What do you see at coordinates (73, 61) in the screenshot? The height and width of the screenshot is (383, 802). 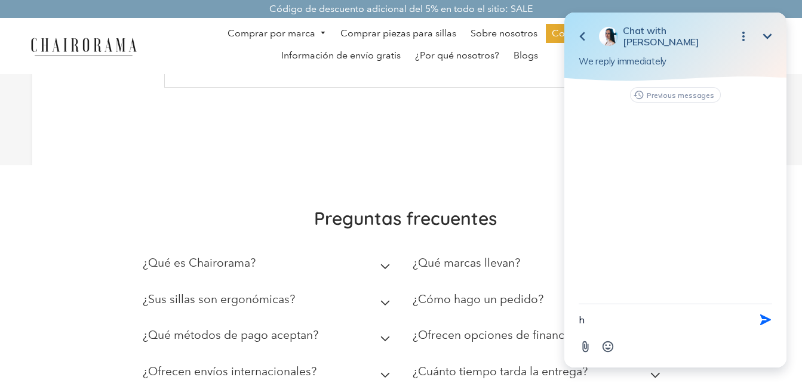 I see `span: We reply immediately` at bounding box center [73, 61].